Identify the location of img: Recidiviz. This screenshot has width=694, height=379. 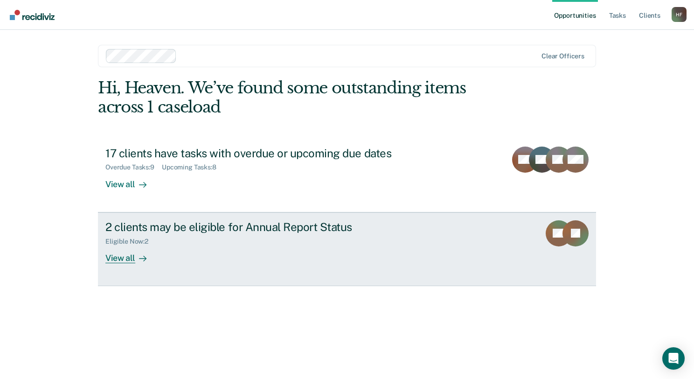
(32, 15).